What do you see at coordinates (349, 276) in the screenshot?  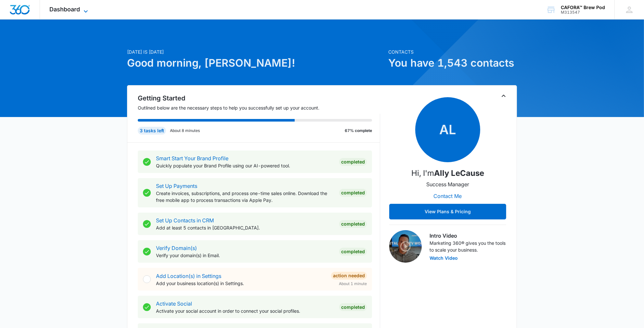 I see `div: Action Needed` at bounding box center [349, 276].